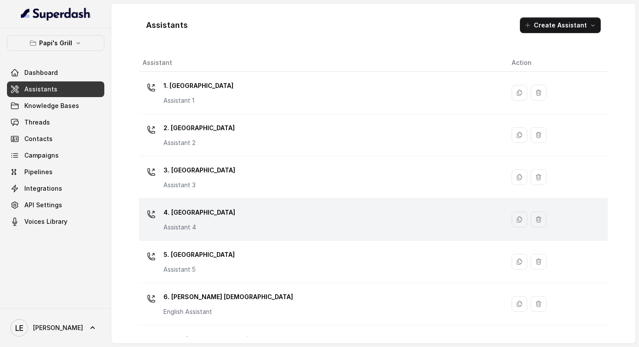  What do you see at coordinates (56, 43) in the screenshot?
I see `p: Papi's Grill` at bounding box center [56, 43].